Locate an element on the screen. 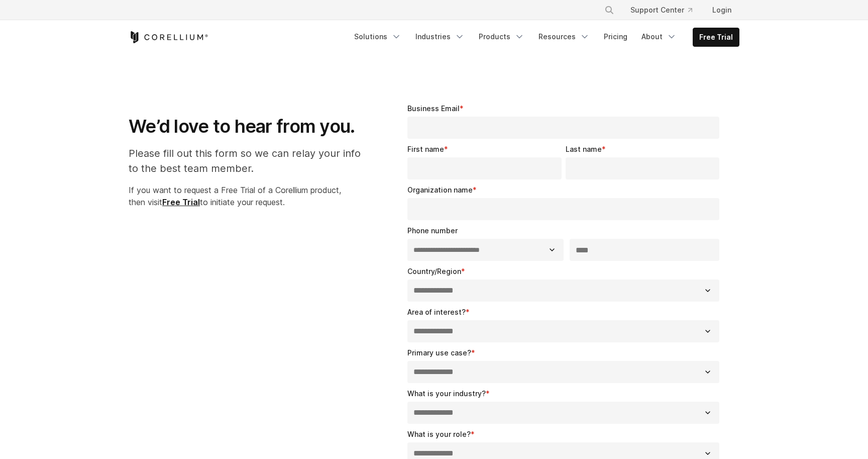  button: Search is located at coordinates (609, 10).